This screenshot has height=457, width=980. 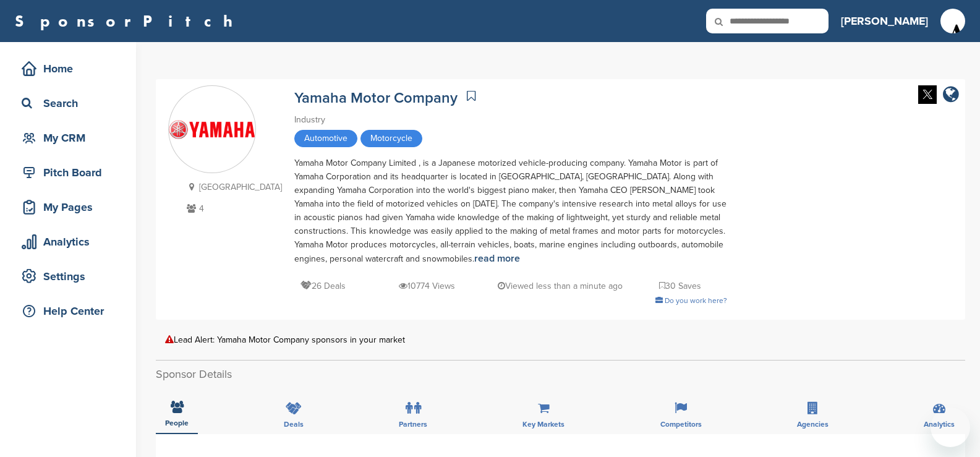 What do you see at coordinates (68, 69) in the screenshot?
I see `a: Home` at bounding box center [68, 69].